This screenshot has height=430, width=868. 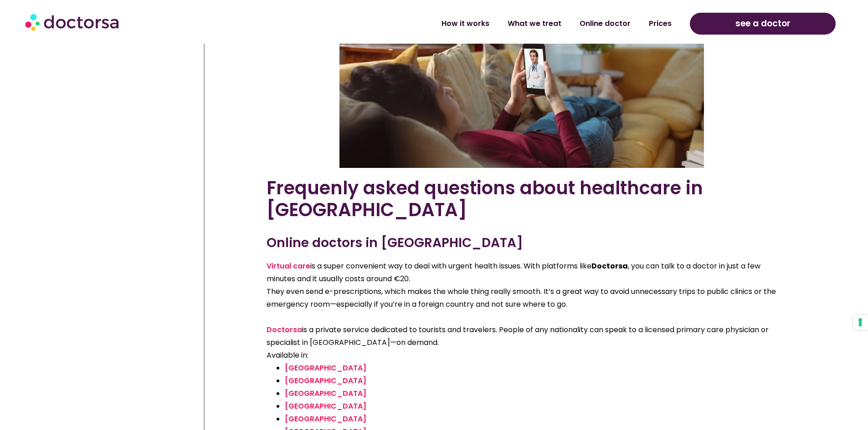 I want to click on div: Available in:, so click(x=522, y=355).